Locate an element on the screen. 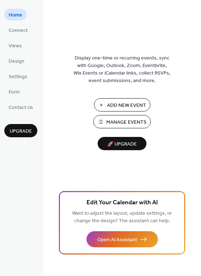  a: Connect is located at coordinates (18, 30).